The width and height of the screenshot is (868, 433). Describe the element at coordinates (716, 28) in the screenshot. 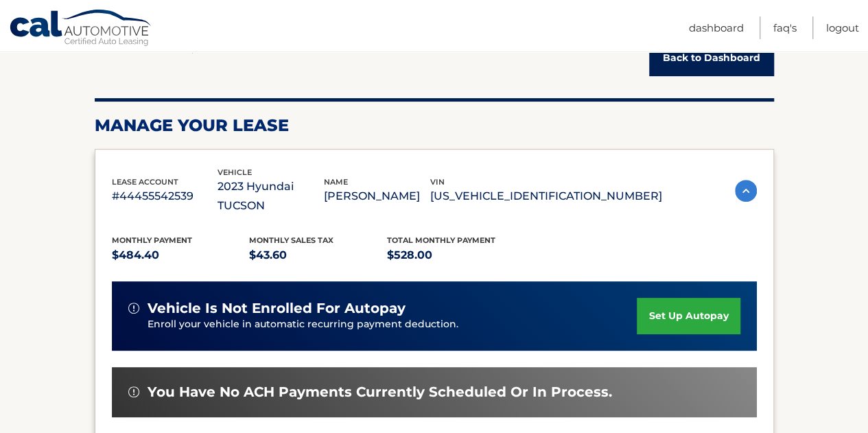

I see `a: Dashboard` at that location.